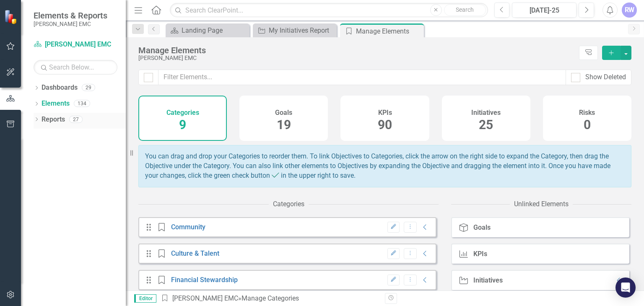  I want to click on span: 0, so click(587, 125).